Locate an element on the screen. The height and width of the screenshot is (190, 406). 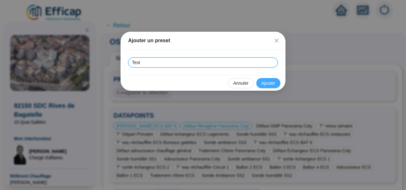
button: Annuler is located at coordinates (241, 83).